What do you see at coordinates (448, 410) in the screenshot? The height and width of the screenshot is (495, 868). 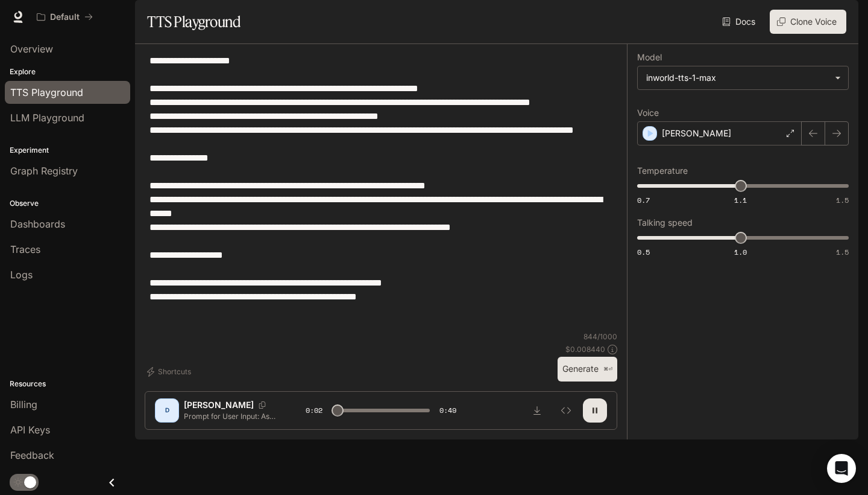 I see `span: 0:49` at bounding box center [448, 410].